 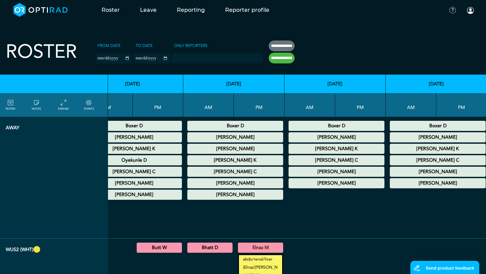 What do you see at coordinates (144, 46) in the screenshot?
I see `label: To date` at bounding box center [144, 46].